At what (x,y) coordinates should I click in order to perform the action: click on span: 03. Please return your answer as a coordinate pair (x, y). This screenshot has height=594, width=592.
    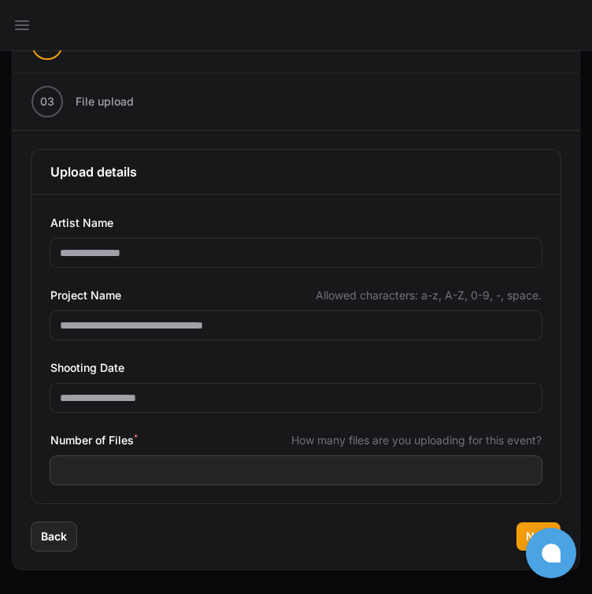
    Looking at the image, I should click on (47, 102).